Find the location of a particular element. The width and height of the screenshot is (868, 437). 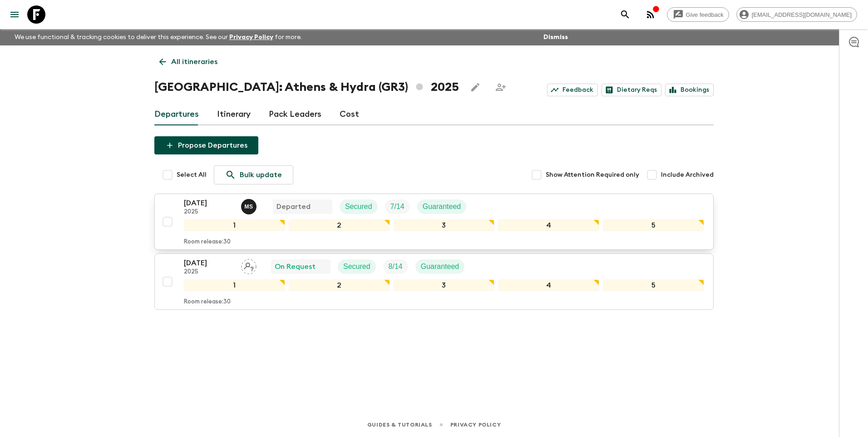

p: We use functional & tracking cookies to deliver this experience. See our for more. is located at coordinates (158, 37).